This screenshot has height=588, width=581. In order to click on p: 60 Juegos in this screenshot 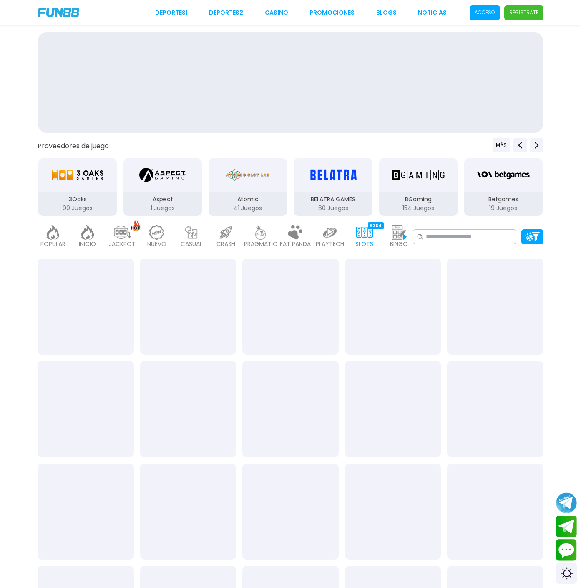, I will do `click(333, 208)`.